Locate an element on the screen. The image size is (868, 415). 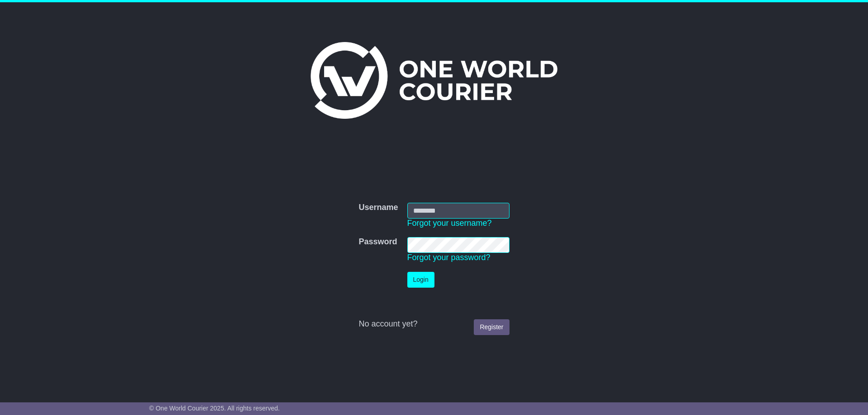
a: Forgot your username? is located at coordinates (449, 223).